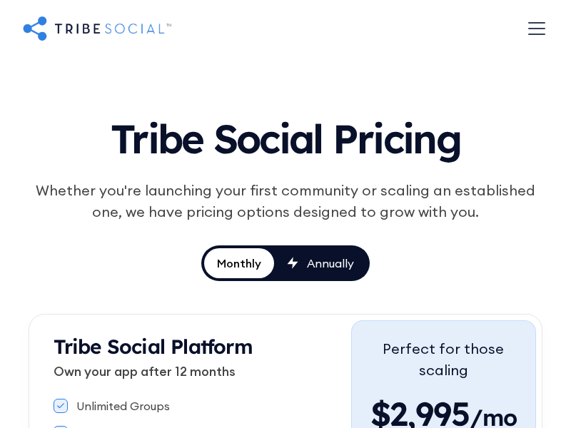  I want to click on div: Unlimited Groups, so click(123, 406).